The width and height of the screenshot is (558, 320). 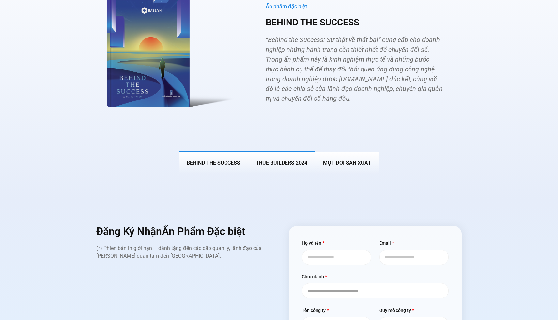 What do you see at coordinates (314, 278) in the screenshot?
I see `label: Chức danh` at bounding box center [314, 278].